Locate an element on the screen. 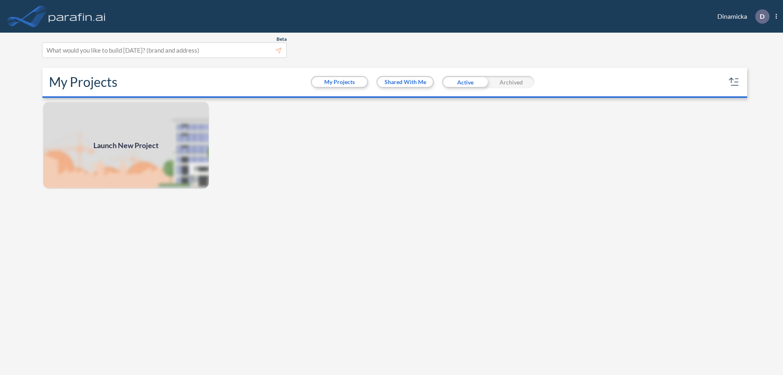 The image size is (783, 375). div: Dinamicka is located at coordinates (741, 16).